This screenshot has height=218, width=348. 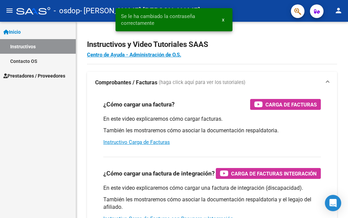 I want to click on span: Carga de Facturas Integración, so click(x=274, y=173).